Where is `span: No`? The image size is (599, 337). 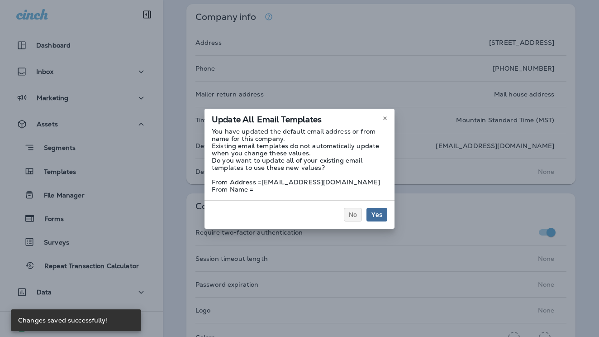 span: No is located at coordinates (353, 215).